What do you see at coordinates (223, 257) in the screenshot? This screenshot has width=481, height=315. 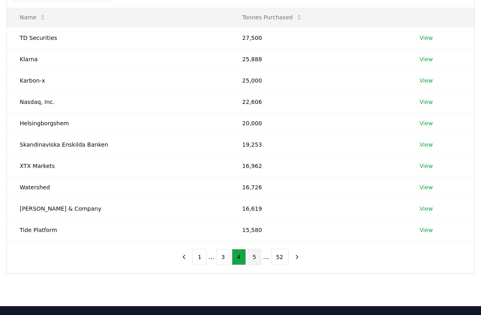 I see `button: 3` at bounding box center [223, 257].